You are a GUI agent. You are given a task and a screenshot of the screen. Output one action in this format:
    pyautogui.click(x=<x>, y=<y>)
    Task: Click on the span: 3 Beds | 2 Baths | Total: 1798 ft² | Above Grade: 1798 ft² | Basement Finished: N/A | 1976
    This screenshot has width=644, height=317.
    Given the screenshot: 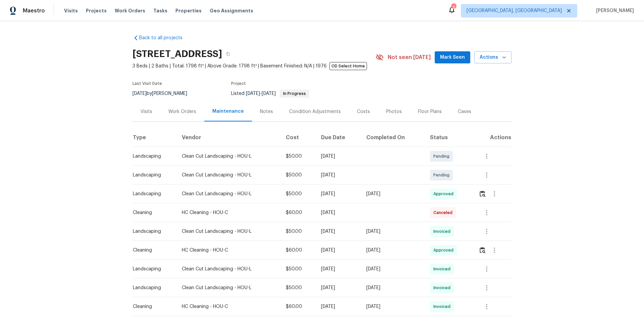 What is the action you would take?
    pyautogui.click(x=254, y=66)
    